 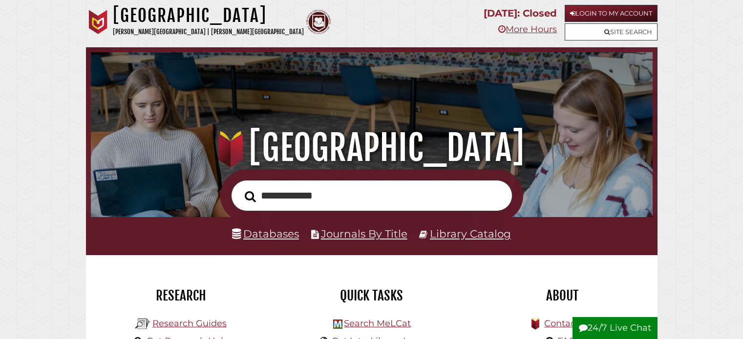 What do you see at coordinates (265, 234) in the screenshot?
I see `a: Databases` at bounding box center [265, 234].